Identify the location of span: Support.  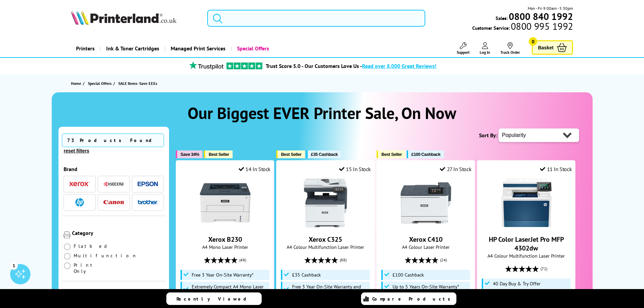
(463, 52).